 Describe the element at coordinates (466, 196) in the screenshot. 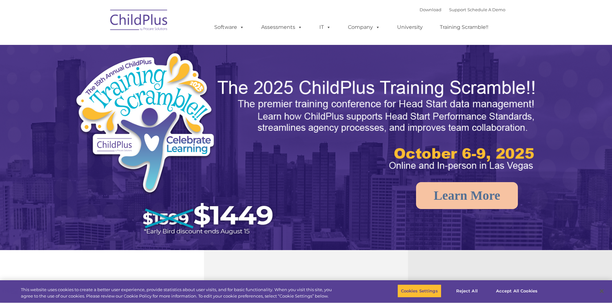

I see `a: Learn More` at that location.